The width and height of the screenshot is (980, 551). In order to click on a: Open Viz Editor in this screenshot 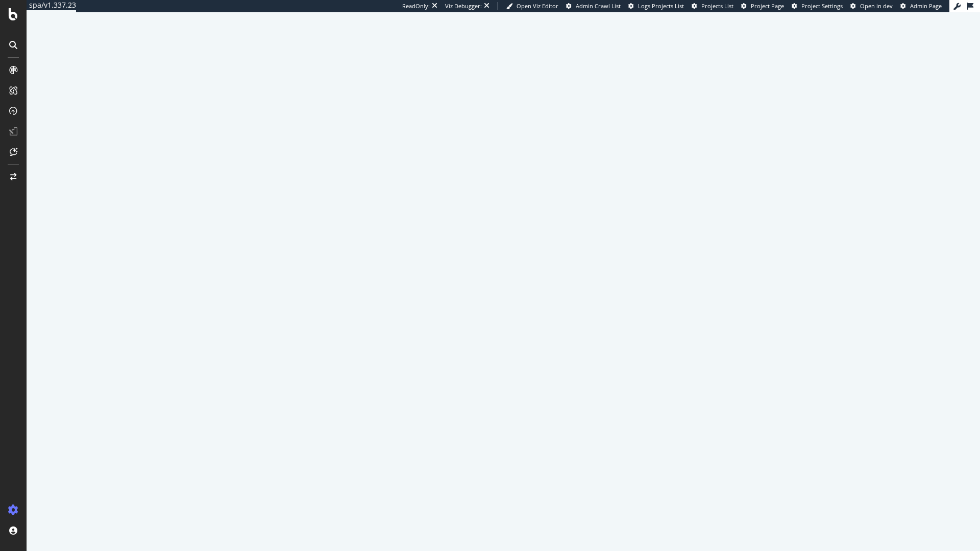, I will do `click(532, 6)`.